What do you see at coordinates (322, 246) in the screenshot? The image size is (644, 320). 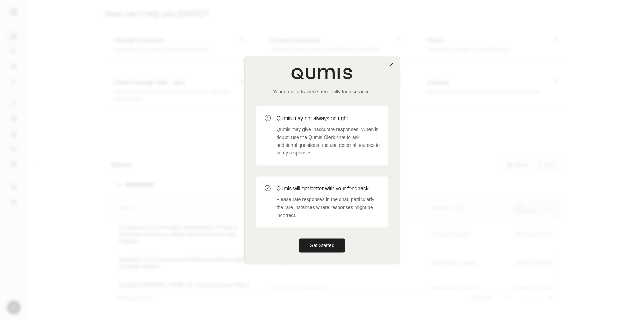 I see `button: Get Started` at bounding box center [322, 246].